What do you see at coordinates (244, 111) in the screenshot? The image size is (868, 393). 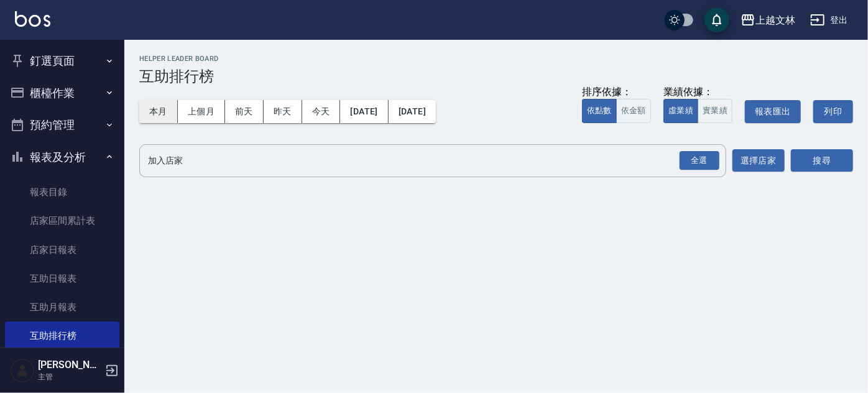 I see `button: 前天` at bounding box center [244, 111].